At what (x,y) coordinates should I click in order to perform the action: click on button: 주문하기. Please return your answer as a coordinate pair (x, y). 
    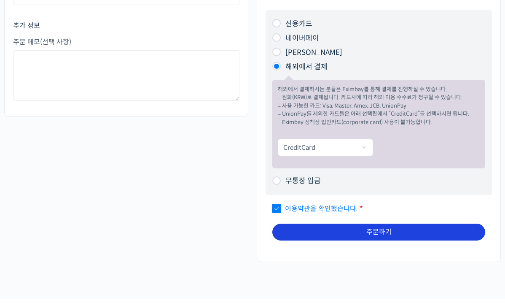
    Looking at the image, I should click on (378, 232).